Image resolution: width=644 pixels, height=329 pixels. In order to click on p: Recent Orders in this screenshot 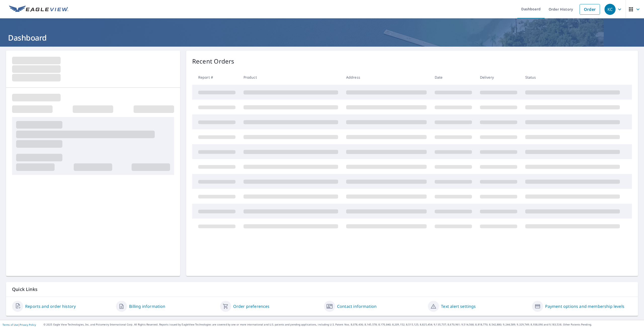, I will do `click(213, 61)`.